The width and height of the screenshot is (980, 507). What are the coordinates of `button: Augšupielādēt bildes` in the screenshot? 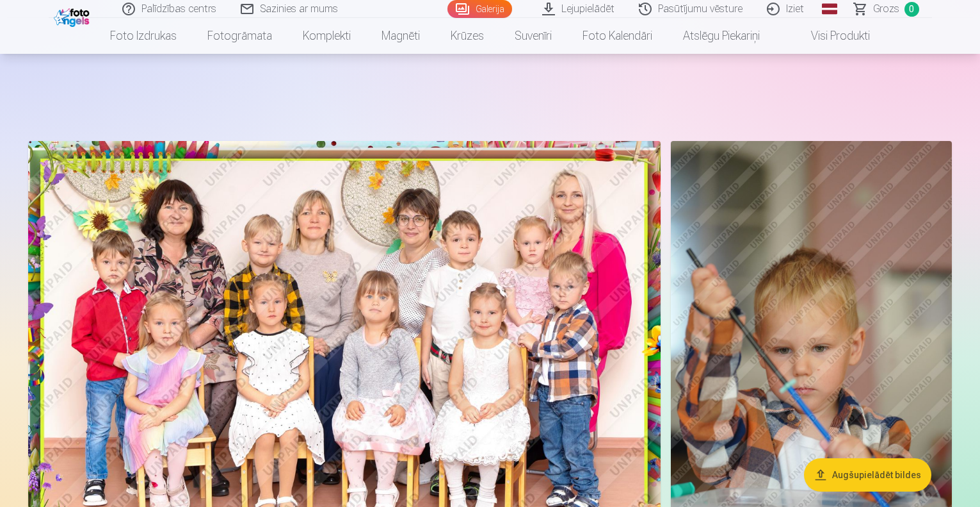 It's located at (867, 474).